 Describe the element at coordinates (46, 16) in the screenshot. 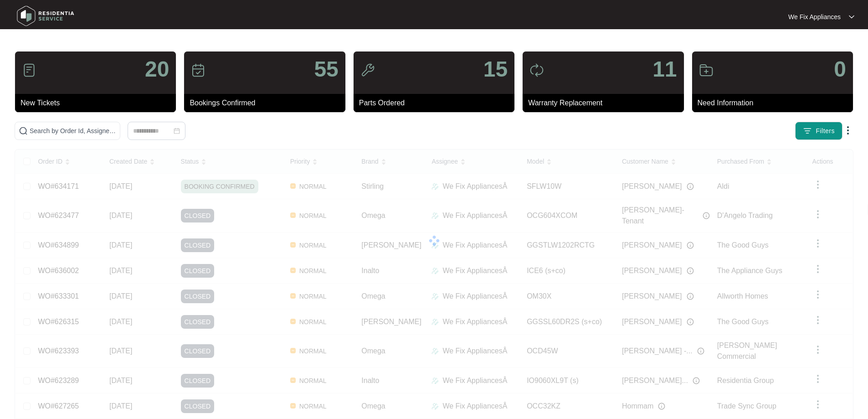

I see `img: residentia service logo` at that location.